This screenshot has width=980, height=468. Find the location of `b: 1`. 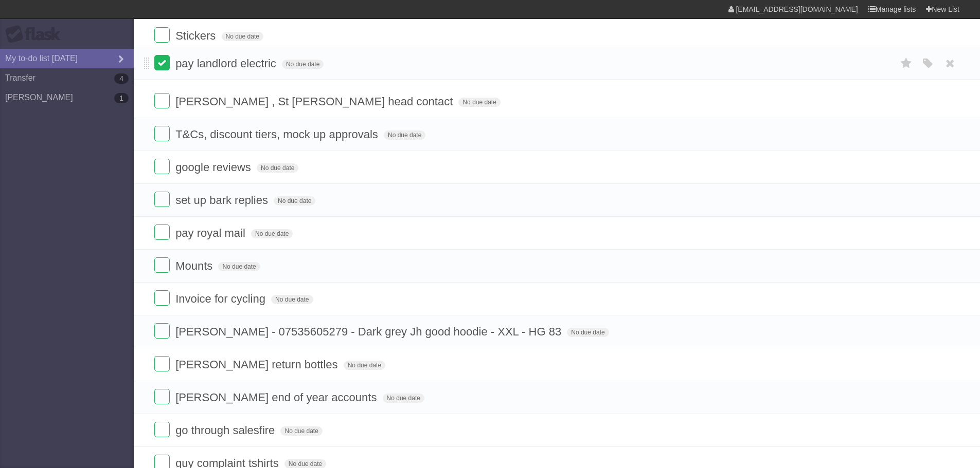

b: 1 is located at coordinates (121, 98).